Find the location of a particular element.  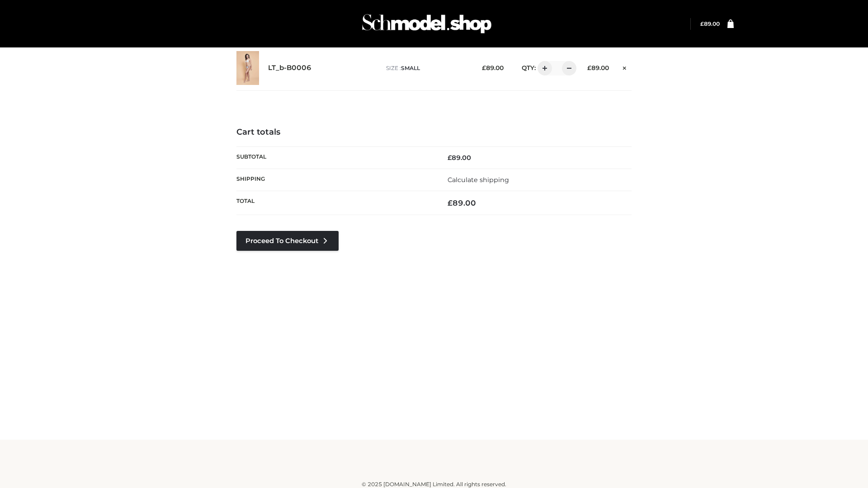

p: size : is located at coordinates (427, 68).